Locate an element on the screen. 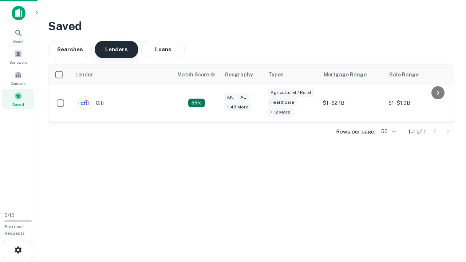 The width and height of the screenshot is (466, 262). div: Search is located at coordinates (18, 36).